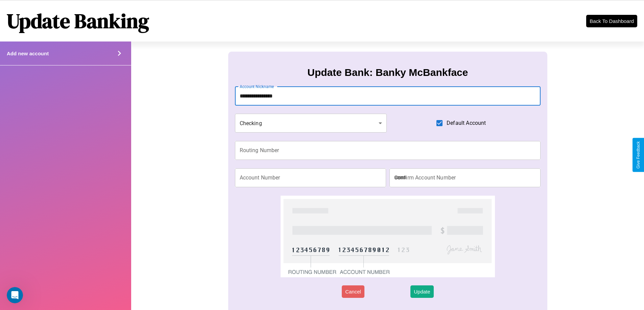  Describe the element at coordinates (612, 21) in the screenshot. I see `button: Back To Dashboard` at that location.